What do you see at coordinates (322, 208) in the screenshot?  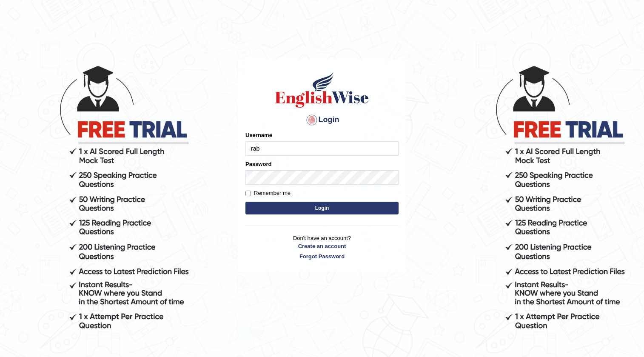 I see `button: Login` at bounding box center [322, 208].